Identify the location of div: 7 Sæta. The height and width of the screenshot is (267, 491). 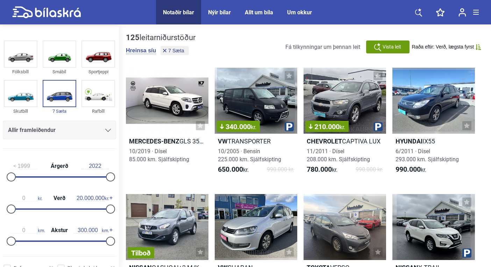
(59, 111).